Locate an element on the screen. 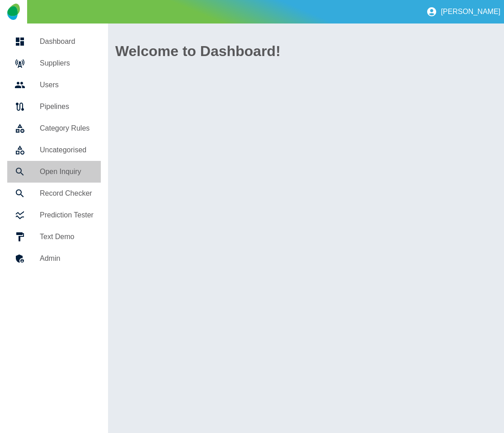 This screenshot has height=433, width=504. h5: Admin is located at coordinates (66, 258).